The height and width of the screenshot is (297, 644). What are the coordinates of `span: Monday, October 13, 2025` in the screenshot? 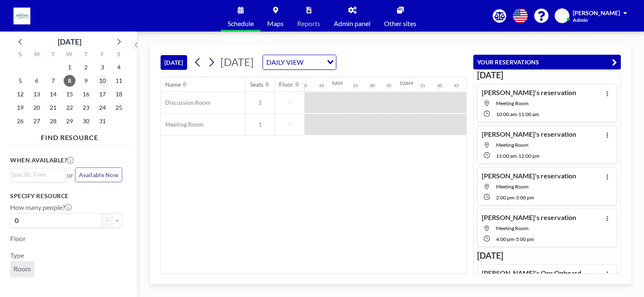 It's located at (36, 94).